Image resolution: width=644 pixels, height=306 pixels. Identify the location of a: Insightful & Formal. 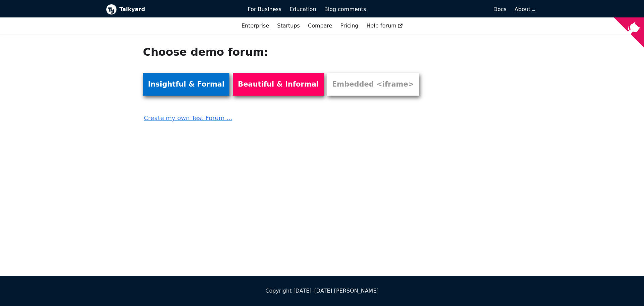
(186, 84).